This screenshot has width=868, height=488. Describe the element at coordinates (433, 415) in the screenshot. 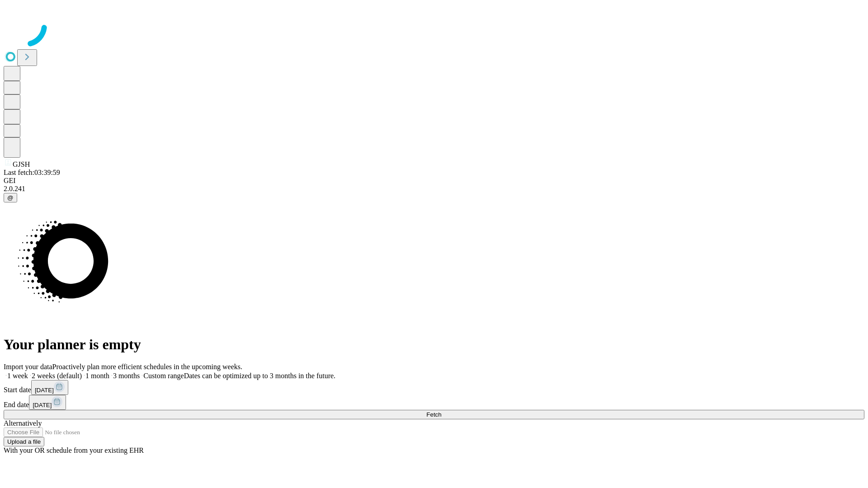

I see `span: Fetch` at that location.